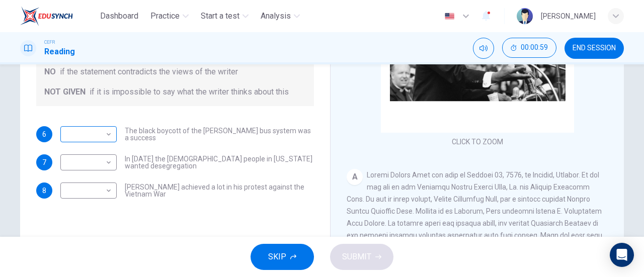 This screenshot has width=644, height=277. What do you see at coordinates (119, 16) in the screenshot?
I see `span: Dashboard` at bounding box center [119, 16].